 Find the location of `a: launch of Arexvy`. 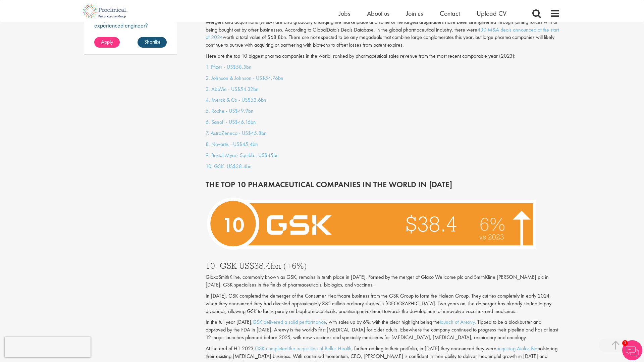

a: launch of Arexvy is located at coordinates (457, 321).